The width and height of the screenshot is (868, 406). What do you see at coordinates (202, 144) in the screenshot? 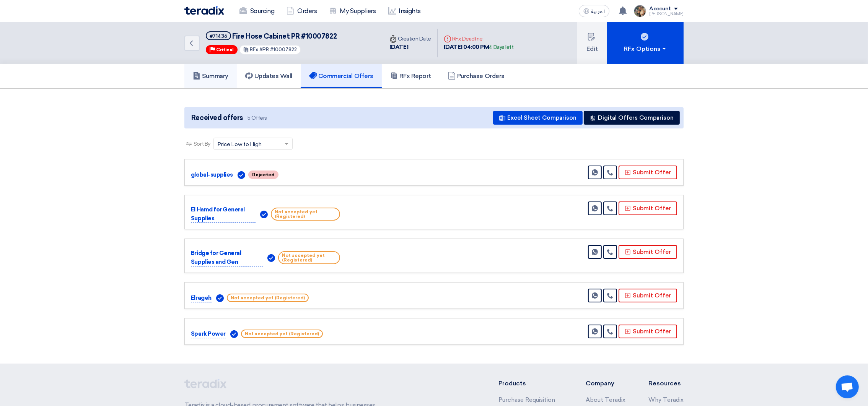
I see `span: Sort By` at bounding box center [202, 144].